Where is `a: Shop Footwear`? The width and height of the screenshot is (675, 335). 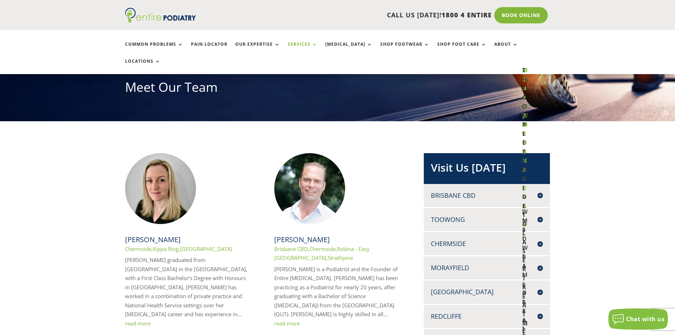
a: Shop Footwear is located at coordinates (405, 49).